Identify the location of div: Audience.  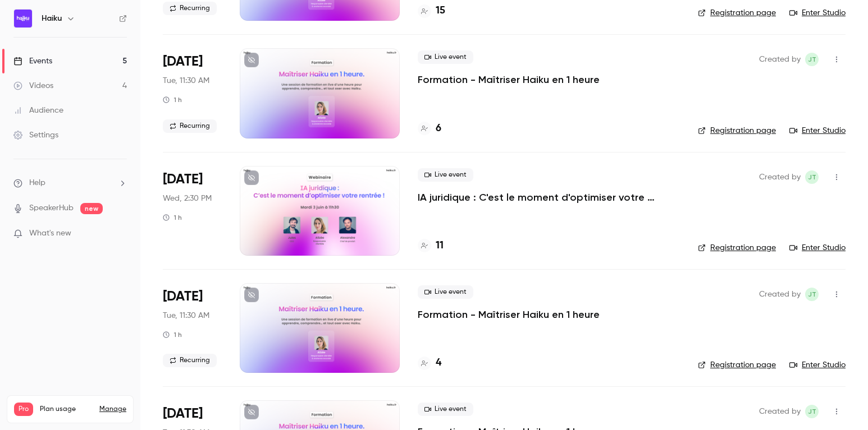
(38, 110).